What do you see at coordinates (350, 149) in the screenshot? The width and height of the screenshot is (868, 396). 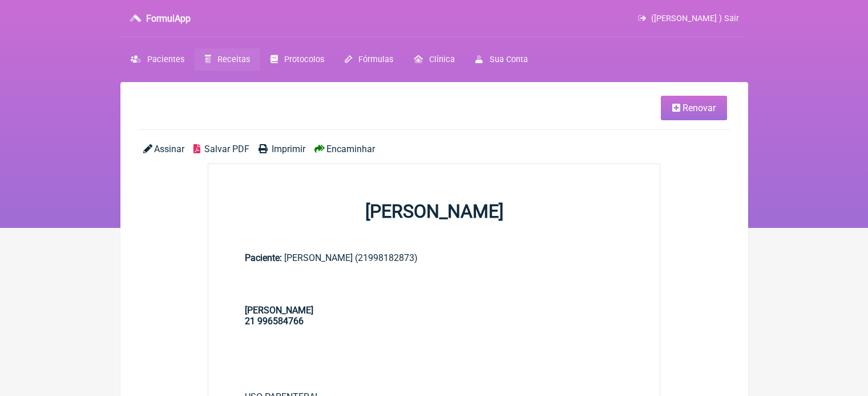 I see `span: Encaminhar` at bounding box center [350, 149].